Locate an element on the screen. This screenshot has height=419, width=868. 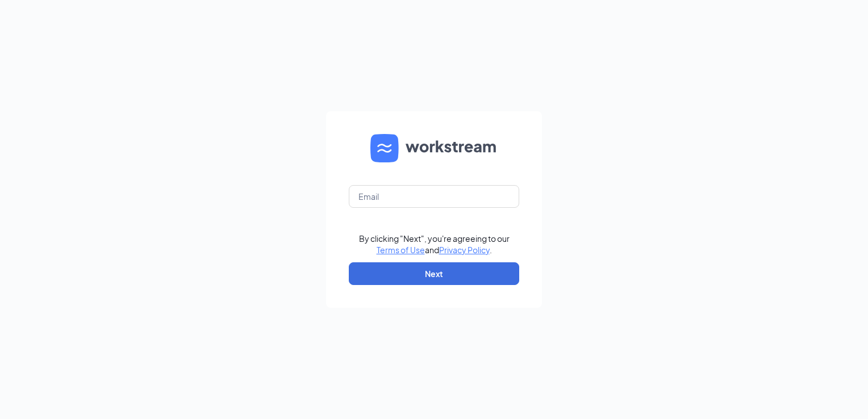
img: WS logo and Workstream text is located at coordinates (434, 148).